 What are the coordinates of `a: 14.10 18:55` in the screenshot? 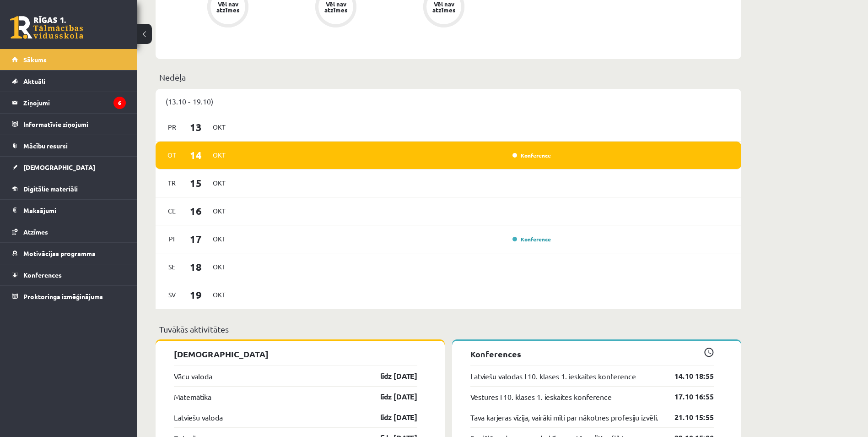 It's located at (687, 376).